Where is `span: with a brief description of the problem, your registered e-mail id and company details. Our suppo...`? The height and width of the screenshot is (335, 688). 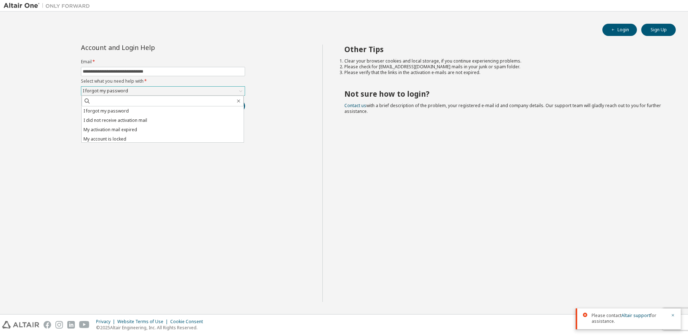
span: with a brief description of the problem, your registered e-mail id and company details. Our suppo... is located at coordinates (503, 108).